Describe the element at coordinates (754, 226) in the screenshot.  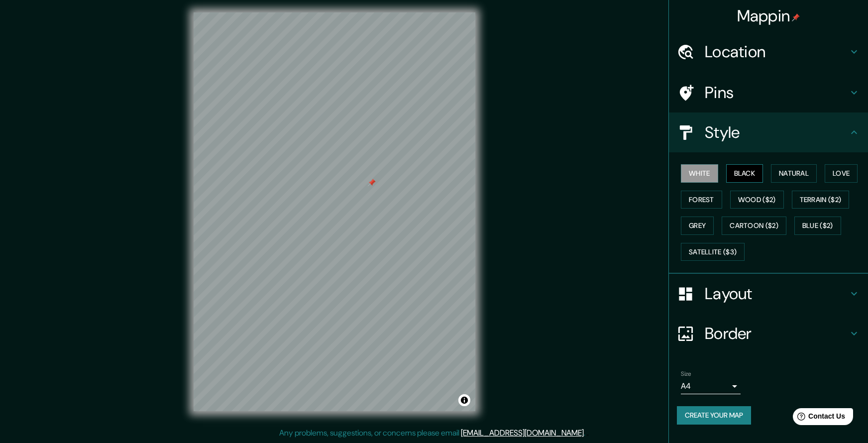
I see `button: Cartoon ($2)` at that location.